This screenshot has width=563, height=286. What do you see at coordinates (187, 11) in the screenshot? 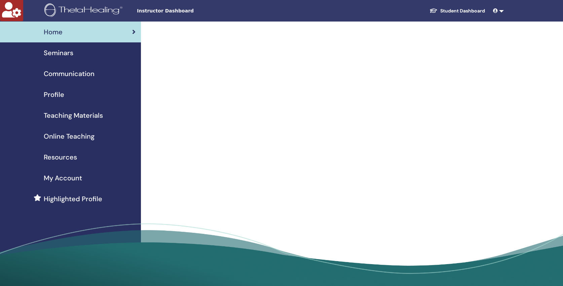
I see `span: Instructor Dashboard` at bounding box center [187, 11].